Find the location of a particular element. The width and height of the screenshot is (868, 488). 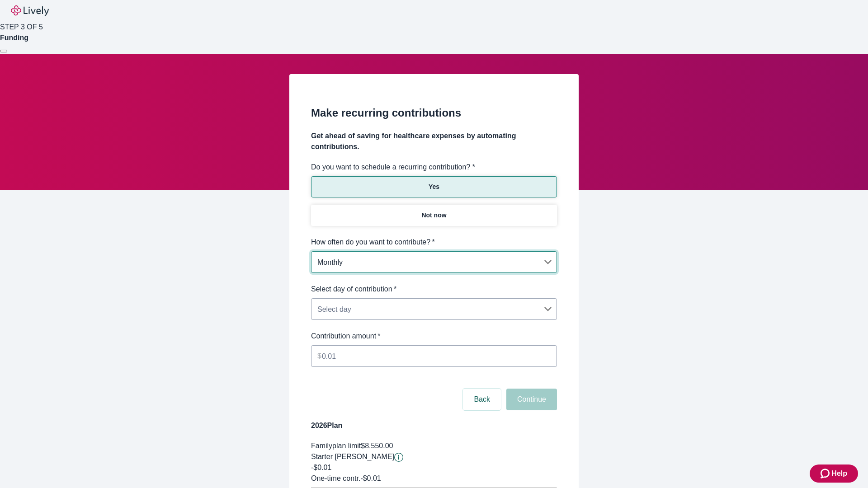

label: Do you want to schedule a recurring contribution? * is located at coordinates (393, 167).